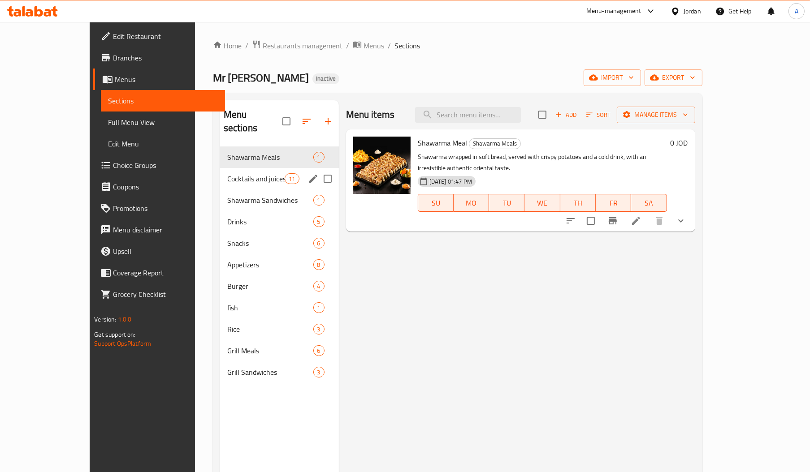 The height and width of the screenshot is (472, 810). What do you see at coordinates (286, 121) in the screenshot?
I see `span: Select all sections` at bounding box center [286, 121].